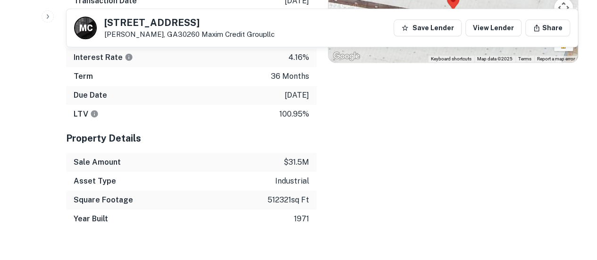  Describe the element at coordinates (103, 200) in the screenshot. I see `h6: Square Footage` at that location.